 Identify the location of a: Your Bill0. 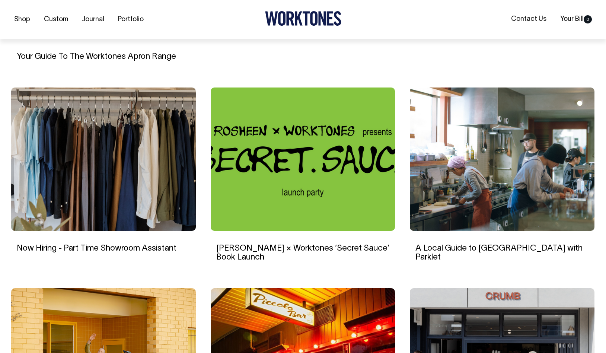
(576, 19).